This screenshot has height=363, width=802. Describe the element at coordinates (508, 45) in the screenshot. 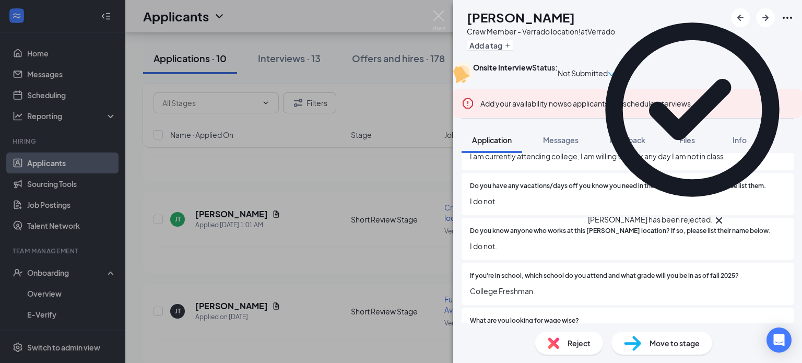

I see `svg: Plus` at that location.